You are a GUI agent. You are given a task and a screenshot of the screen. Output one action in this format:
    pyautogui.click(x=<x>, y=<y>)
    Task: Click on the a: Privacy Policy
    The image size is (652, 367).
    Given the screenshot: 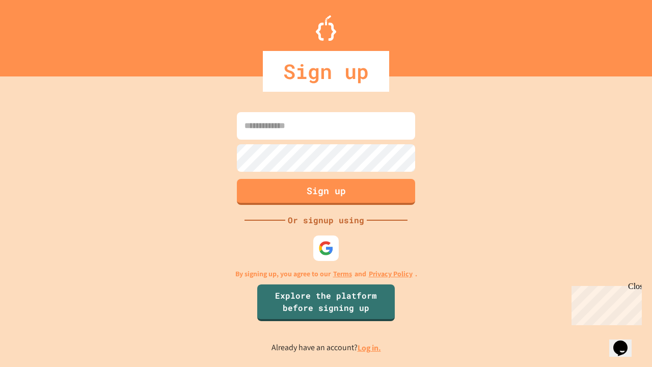 What is the action you would take?
    pyautogui.click(x=391, y=274)
    